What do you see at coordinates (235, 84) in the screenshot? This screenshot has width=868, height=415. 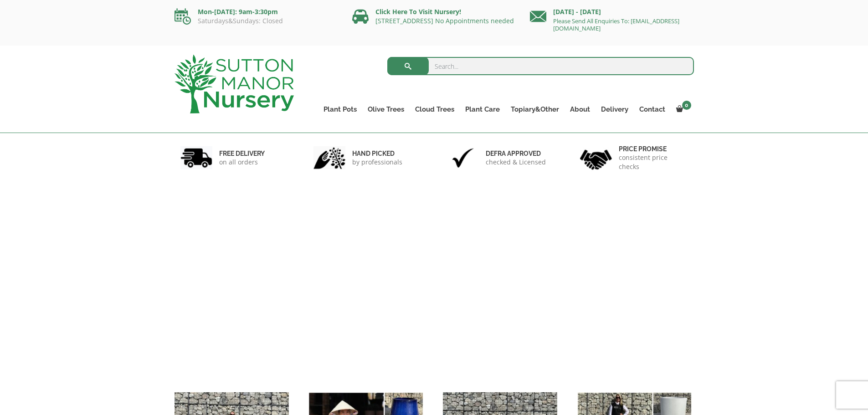 I see `img: logo` at bounding box center [235, 84].